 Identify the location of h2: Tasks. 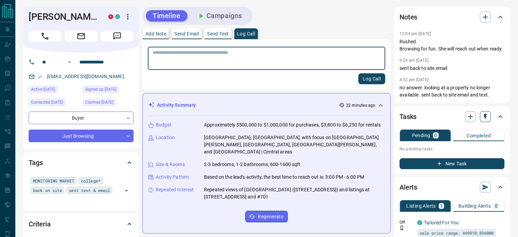
(408, 116).